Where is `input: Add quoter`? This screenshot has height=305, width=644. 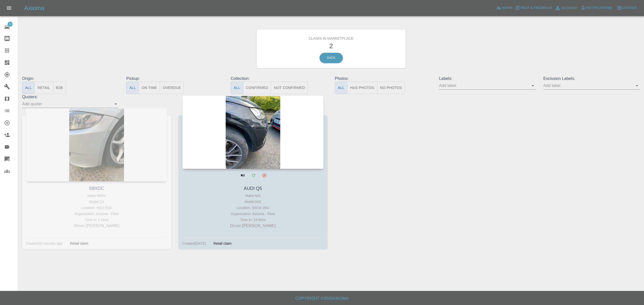 input: Add quoter is located at coordinates (66, 104).